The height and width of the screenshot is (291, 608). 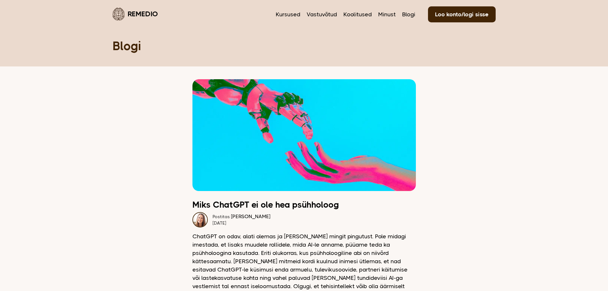 I want to click on a: Minust, so click(x=387, y=14).